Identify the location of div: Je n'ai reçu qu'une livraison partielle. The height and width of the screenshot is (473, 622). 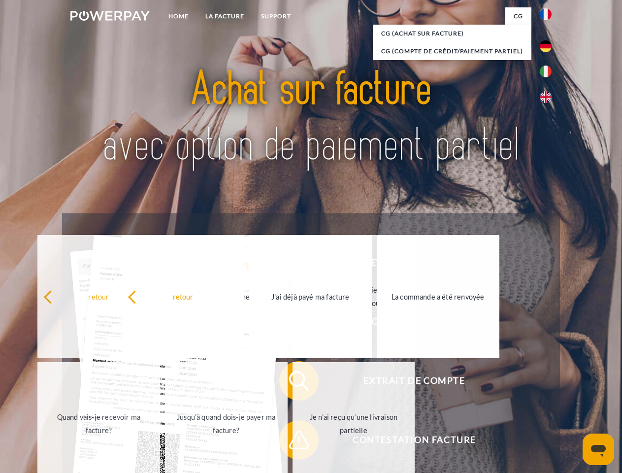
(354, 424).